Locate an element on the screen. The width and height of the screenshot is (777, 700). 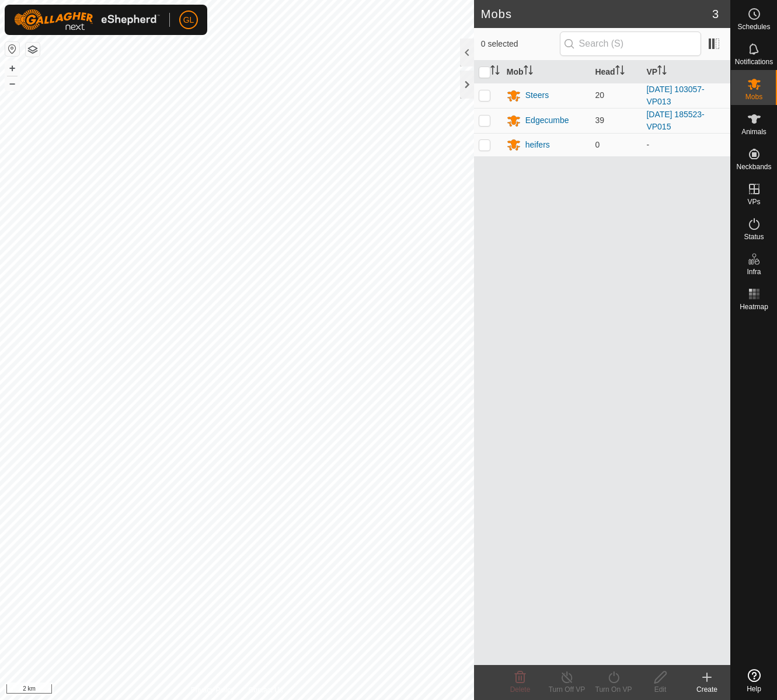
div: Steers is located at coordinates (537, 95).